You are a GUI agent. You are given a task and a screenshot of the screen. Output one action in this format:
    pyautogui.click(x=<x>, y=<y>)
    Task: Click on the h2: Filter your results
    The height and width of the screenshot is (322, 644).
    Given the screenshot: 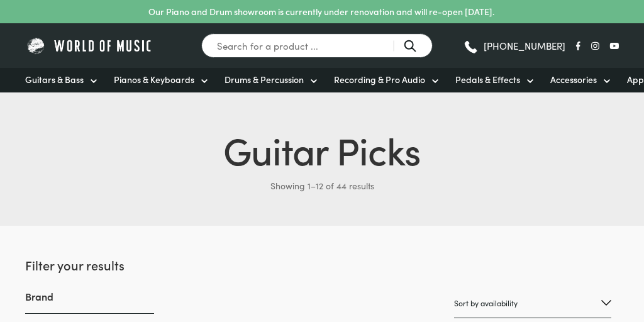 What is the action you would take?
    pyautogui.click(x=90, y=265)
    